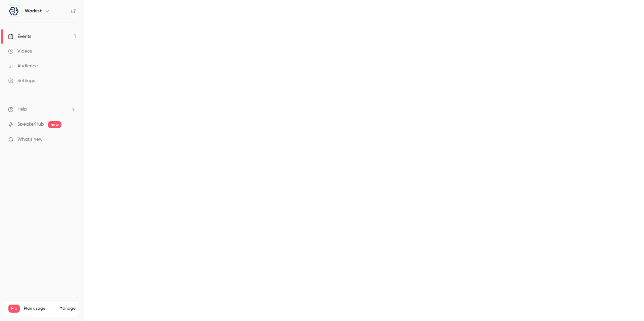 This screenshot has height=321, width=644. Describe the element at coordinates (23, 66) in the screenshot. I see `div: Audience` at that location.